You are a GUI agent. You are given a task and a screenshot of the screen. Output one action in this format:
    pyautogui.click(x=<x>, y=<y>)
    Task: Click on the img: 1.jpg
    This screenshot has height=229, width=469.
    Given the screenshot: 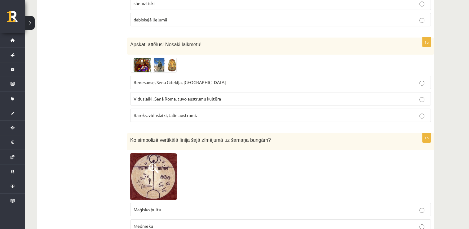 What is the action you would take?
    pyautogui.click(x=153, y=176)
    